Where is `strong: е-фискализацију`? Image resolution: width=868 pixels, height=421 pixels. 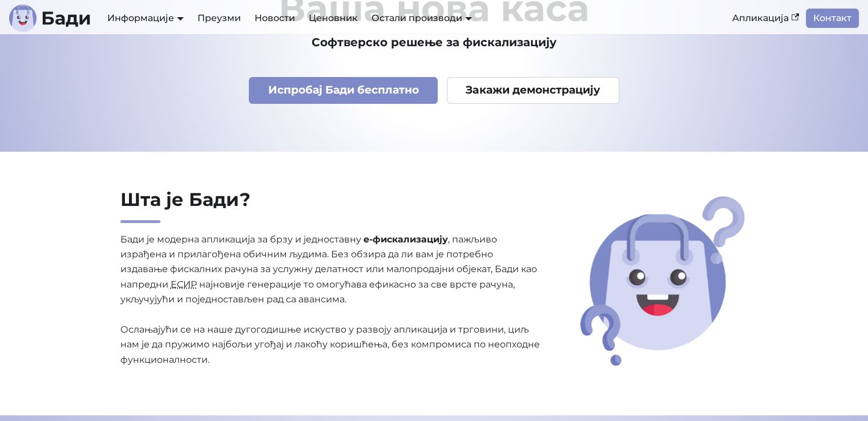 strong: е-фискализацију is located at coordinates (406, 239).